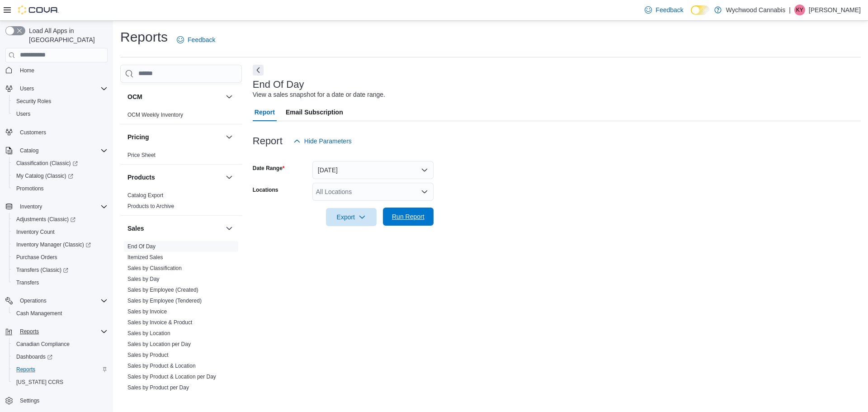 The image size is (868, 412). What do you see at coordinates (141, 178) in the screenshot?
I see `h3: Products` at bounding box center [141, 178].